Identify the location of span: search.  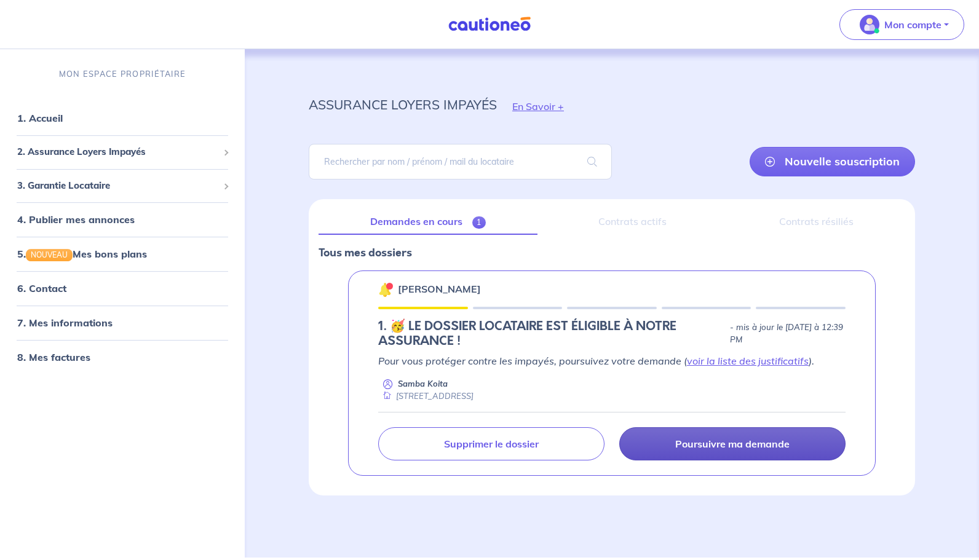
(592, 162).